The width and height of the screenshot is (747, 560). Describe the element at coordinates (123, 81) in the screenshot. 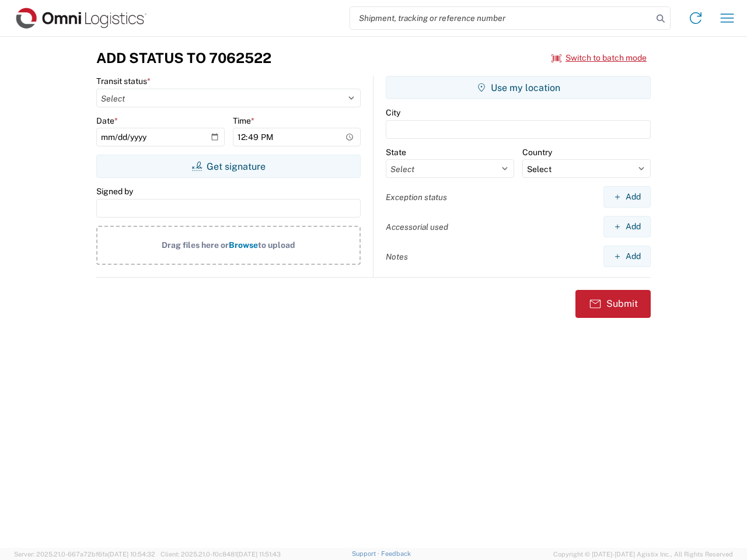

I see `label: Transit status` at that location.